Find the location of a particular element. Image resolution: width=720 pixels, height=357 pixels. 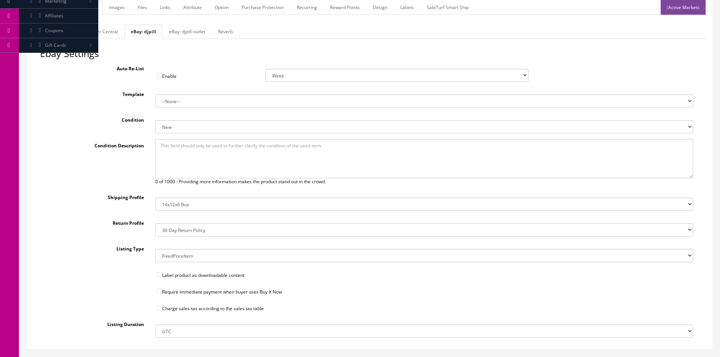

span: 0 is located at coordinates (156, 181).